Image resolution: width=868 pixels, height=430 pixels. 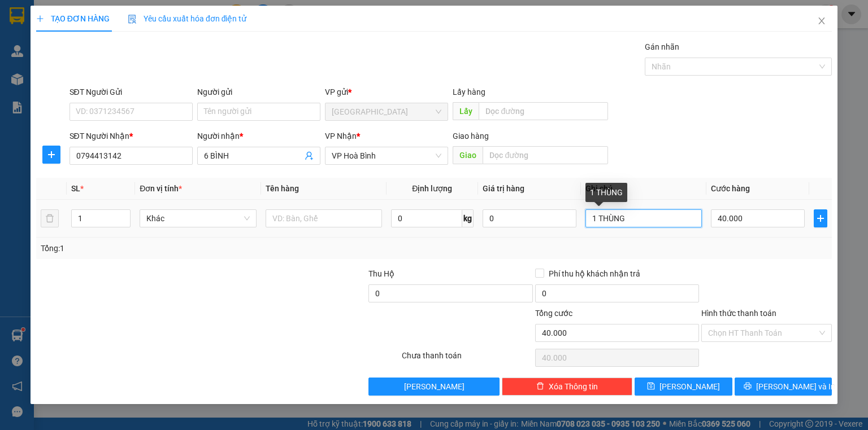 I want to click on span: Yêu cầu xuất hóa đơn điện tử, so click(x=187, y=18).